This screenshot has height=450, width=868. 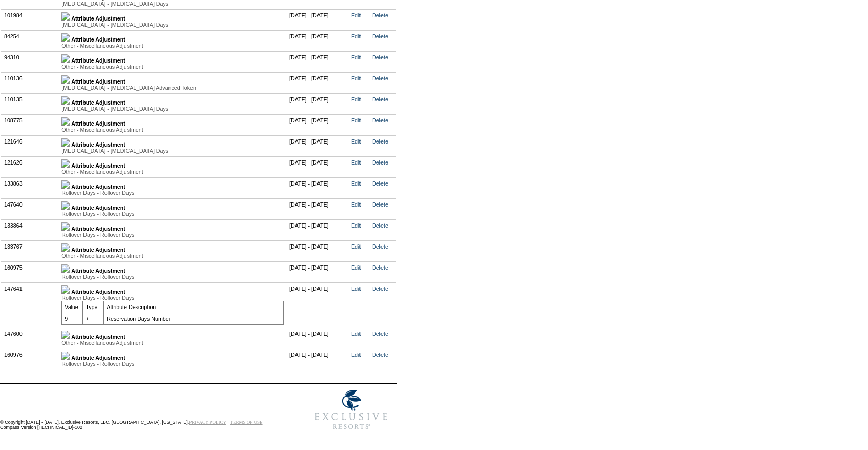 I want to click on td: 133767, so click(x=30, y=250).